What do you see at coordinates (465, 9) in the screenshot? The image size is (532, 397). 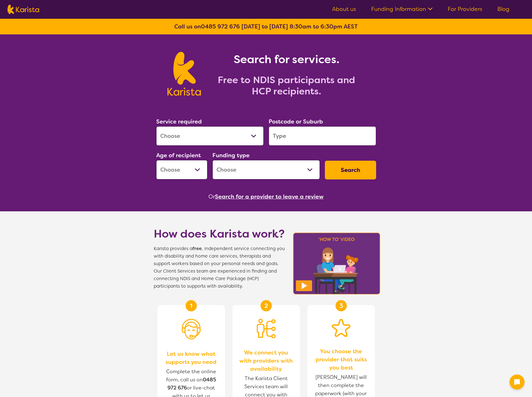 I see `a: For Providers` at bounding box center [465, 9].